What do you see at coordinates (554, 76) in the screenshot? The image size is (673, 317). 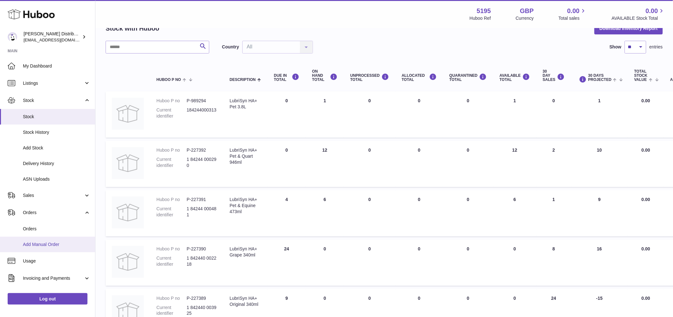 I see `div: 30 DAY SALES` at bounding box center [554, 76].